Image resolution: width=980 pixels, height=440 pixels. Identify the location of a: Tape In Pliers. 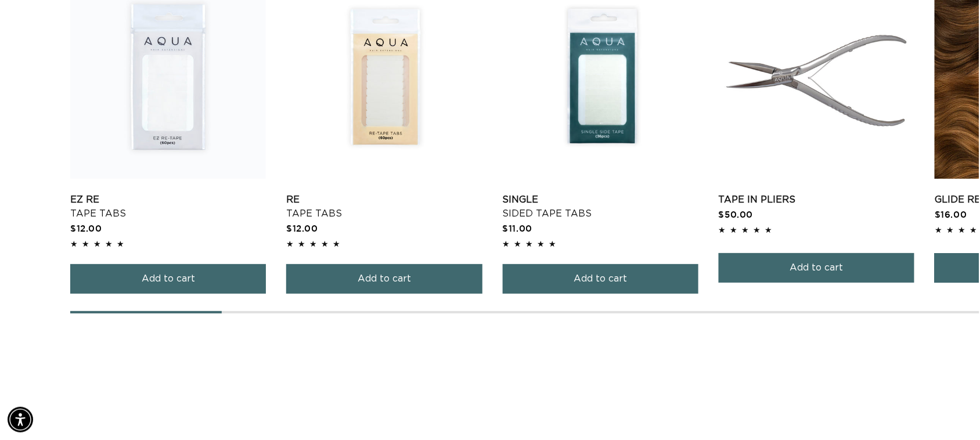
(816, 200).